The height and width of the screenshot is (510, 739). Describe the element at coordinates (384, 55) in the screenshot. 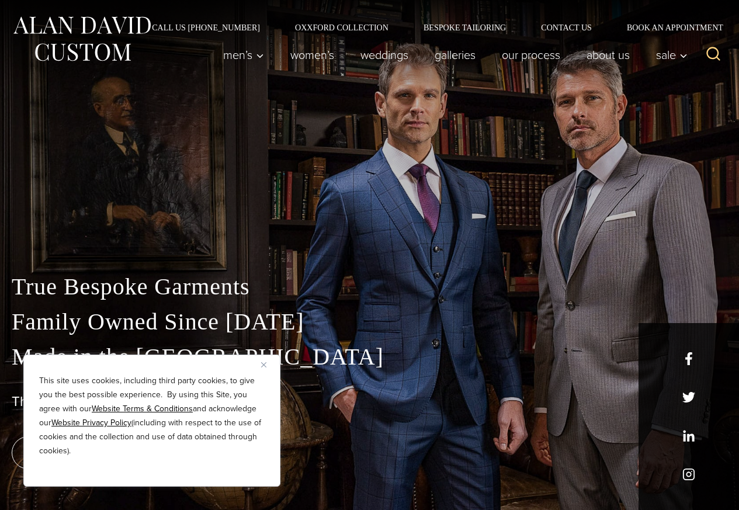

I see `a: weddings` at that location.